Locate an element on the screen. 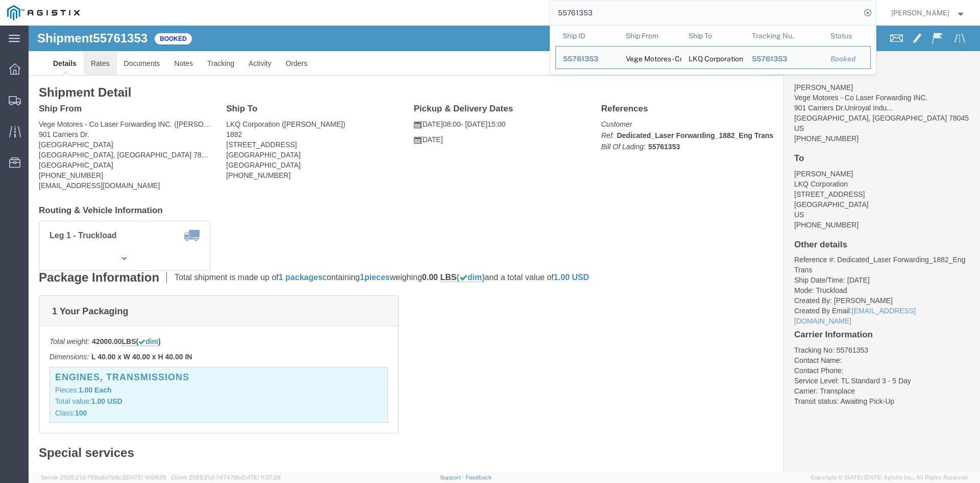 This screenshot has height=483, width=980. div: LKQ Corporation is located at coordinates (713, 57).